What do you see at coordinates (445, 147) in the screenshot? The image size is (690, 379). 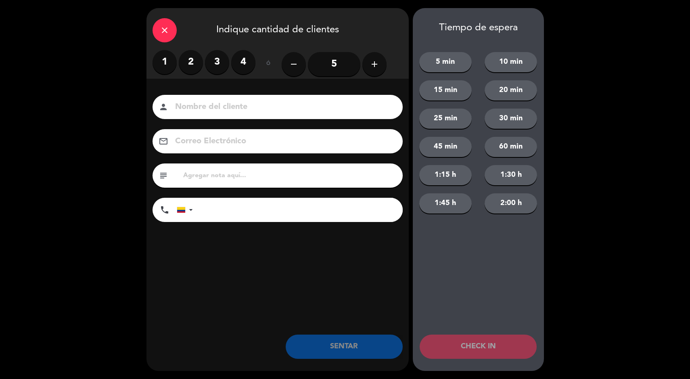 I see `button: 45 min` at bounding box center [445, 147].